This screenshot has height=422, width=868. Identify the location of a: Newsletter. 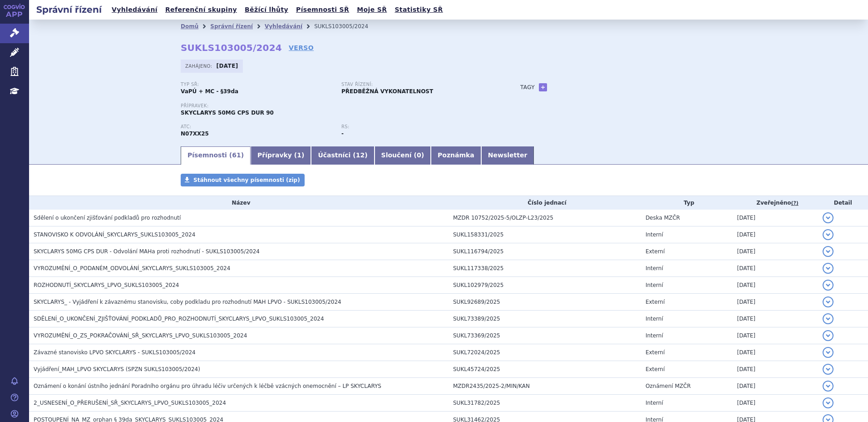
(507, 156).